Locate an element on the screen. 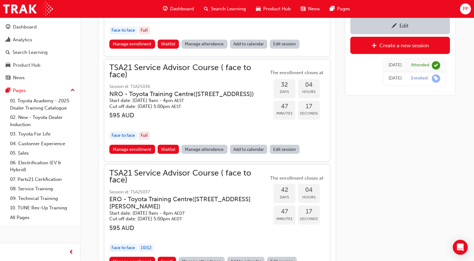  span: Pages is located at coordinates (343, 9).